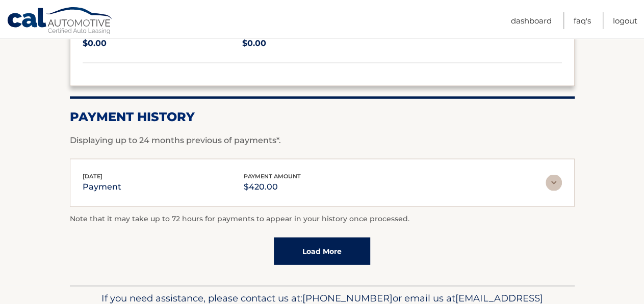  Describe the element at coordinates (272, 187) in the screenshot. I see `p: $420.00` at that location.